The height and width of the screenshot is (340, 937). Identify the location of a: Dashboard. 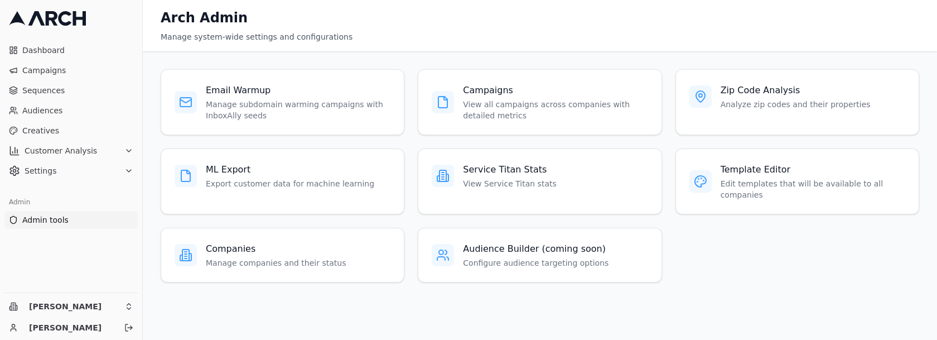
(71, 50).